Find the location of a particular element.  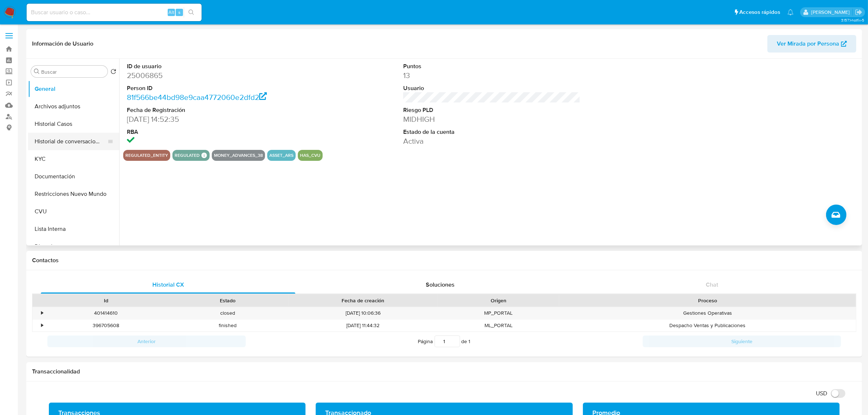

dd: 13 is located at coordinates (492, 76).